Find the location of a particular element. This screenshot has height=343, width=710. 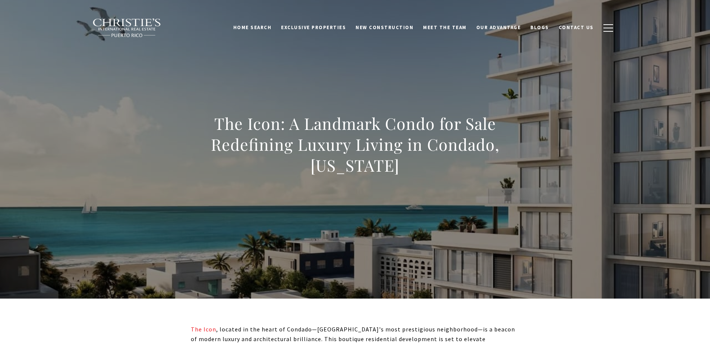

a: New Construction is located at coordinates (384, 28).